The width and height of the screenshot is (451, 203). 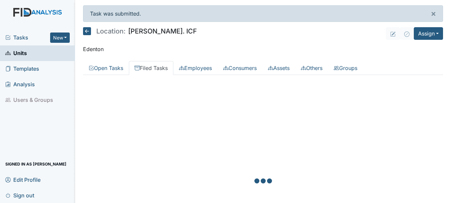 I want to click on a: Open Tasks, so click(x=106, y=68).